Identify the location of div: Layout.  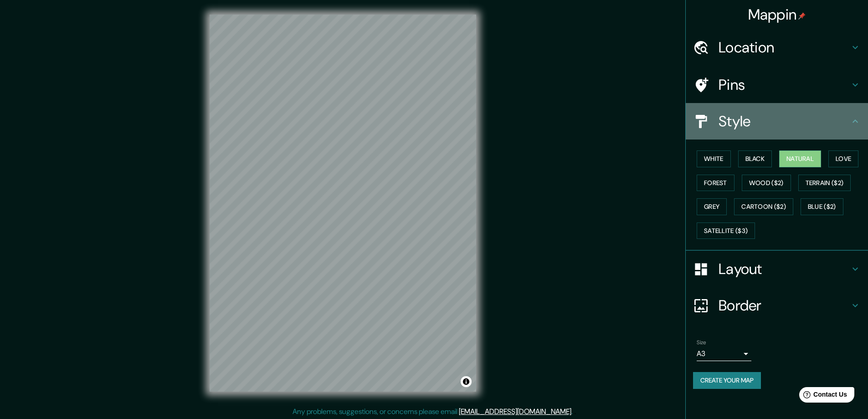
(777, 269).